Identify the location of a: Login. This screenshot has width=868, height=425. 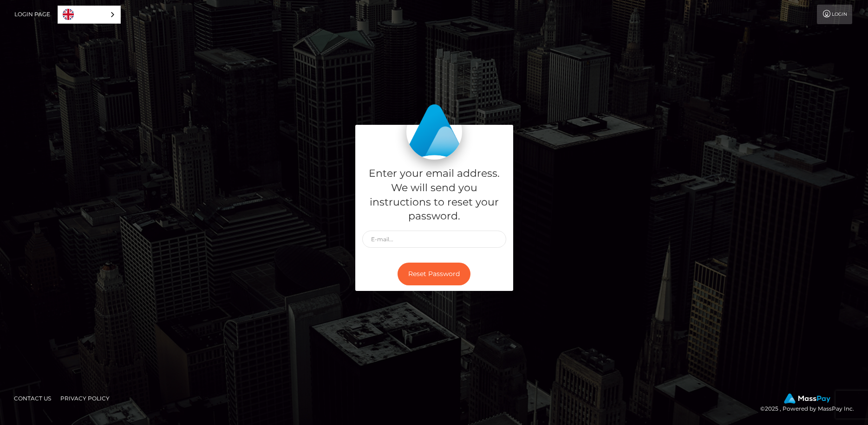
(835, 15).